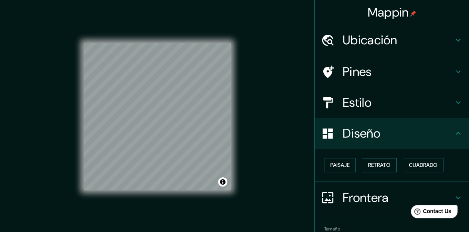 The image size is (469, 232). What do you see at coordinates (223, 182) in the screenshot?
I see `button: Alternar atribución` at bounding box center [223, 182].